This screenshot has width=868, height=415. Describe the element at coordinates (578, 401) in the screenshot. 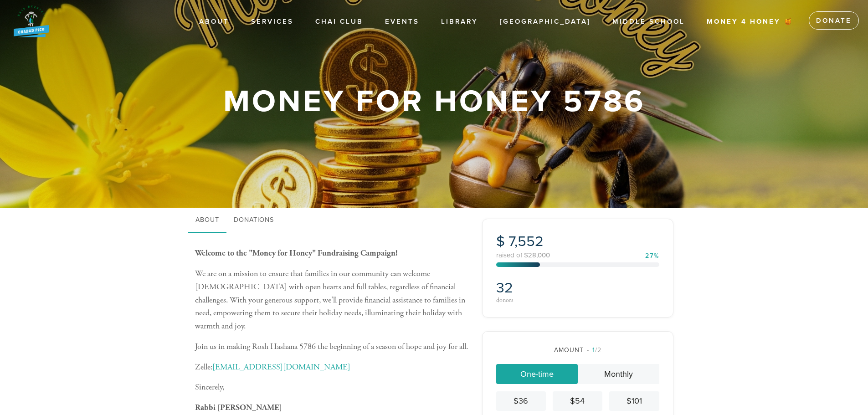

I see `div: $54` at that location.